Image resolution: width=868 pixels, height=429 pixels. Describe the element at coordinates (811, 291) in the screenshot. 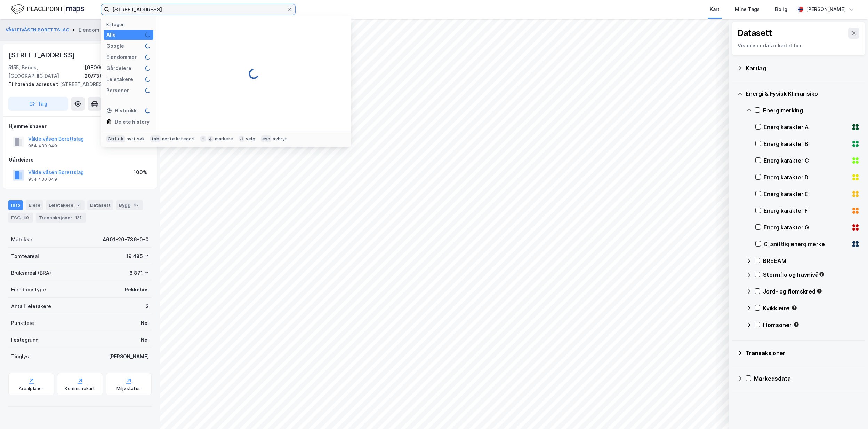

I see `div: Jord- og flomskred` at that location.